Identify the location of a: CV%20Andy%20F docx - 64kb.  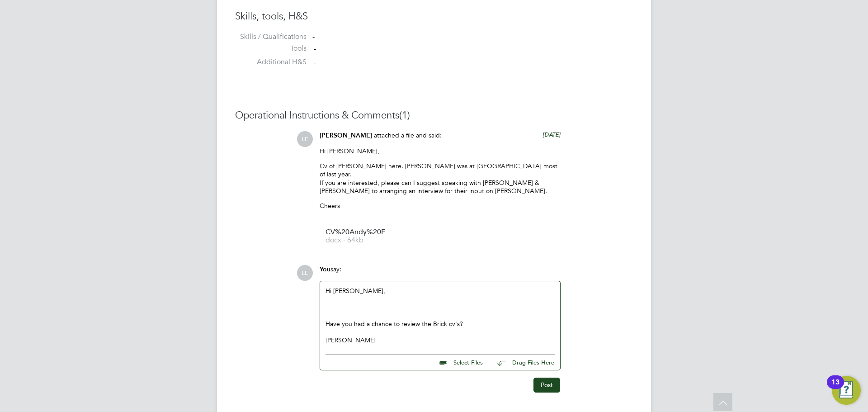
(361, 236).